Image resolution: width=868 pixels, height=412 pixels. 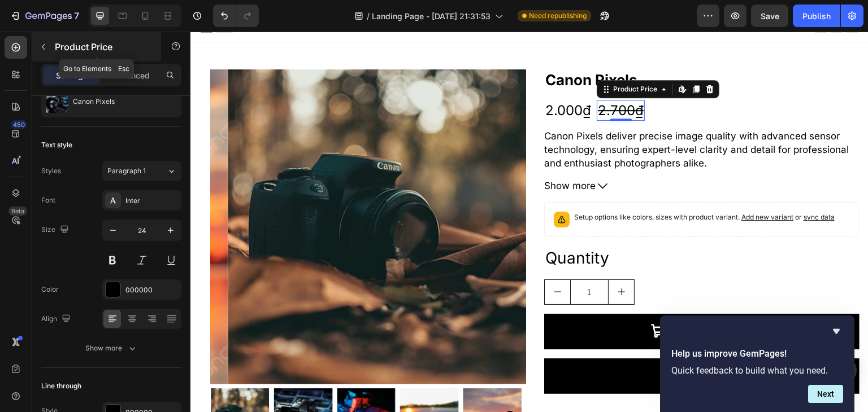 What do you see at coordinates (36, 387) in the screenshot?
I see `button: Carousel Back Arrow` at bounding box center [36, 387].